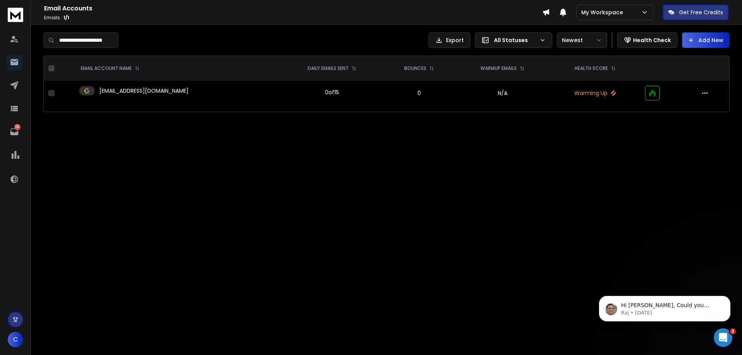 The width and height of the screenshot is (742, 355). Describe the element at coordinates (293, 18) in the screenshot. I see `p: Emails :` at that location.